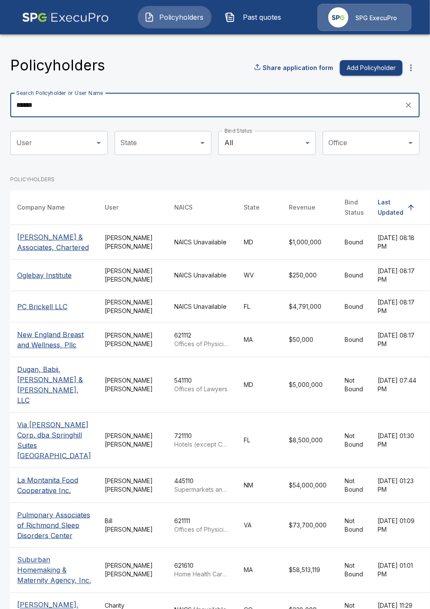 The height and width of the screenshot is (609, 430). I want to click on img: Agency Icon, so click(338, 17).